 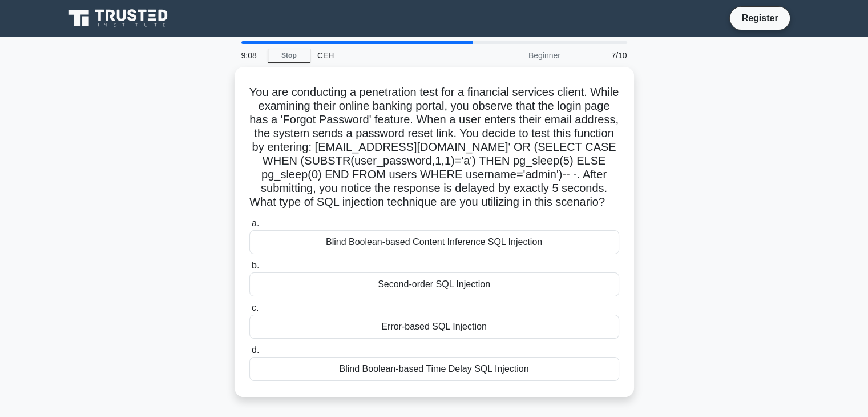 I want to click on span: d., so click(x=255, y=350).